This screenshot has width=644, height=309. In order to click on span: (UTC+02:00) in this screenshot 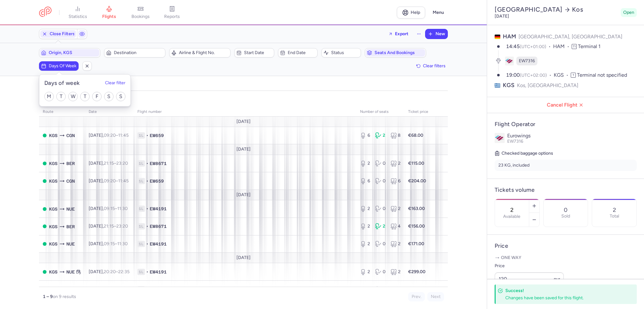, I will do `click(533, 75)`.